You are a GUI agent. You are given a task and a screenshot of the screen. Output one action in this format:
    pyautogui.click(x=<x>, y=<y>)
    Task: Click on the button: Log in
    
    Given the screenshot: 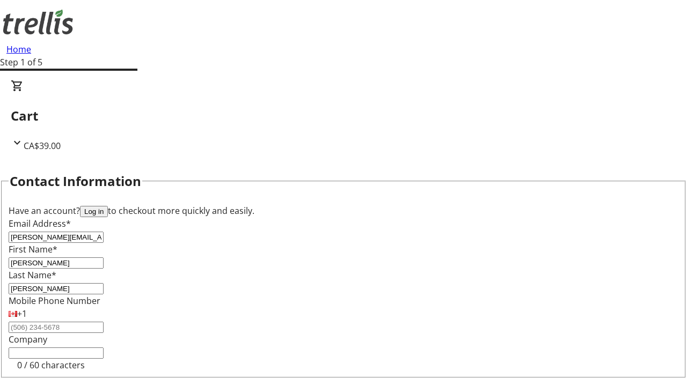 What is the action you would take?
    pyautogui.click(x=94, y=211)
    